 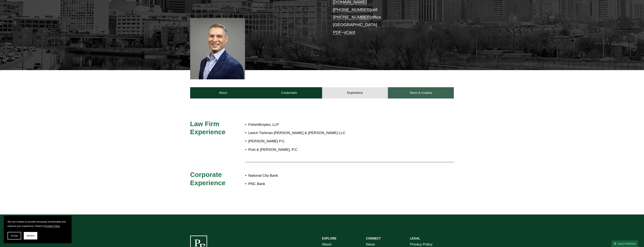 I want to click on p: PNC Bank, so click(x=335, y=184).